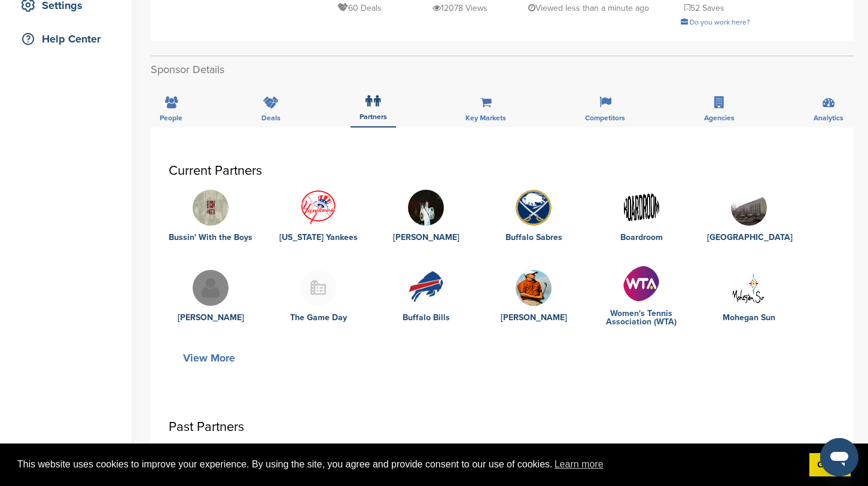 This screenshot has width=868, height=486. Describe the element at coordinates (318, 208) in the screenshot. I see `img: Open uri20141112 64162 zizv86?1415809702` at that location.